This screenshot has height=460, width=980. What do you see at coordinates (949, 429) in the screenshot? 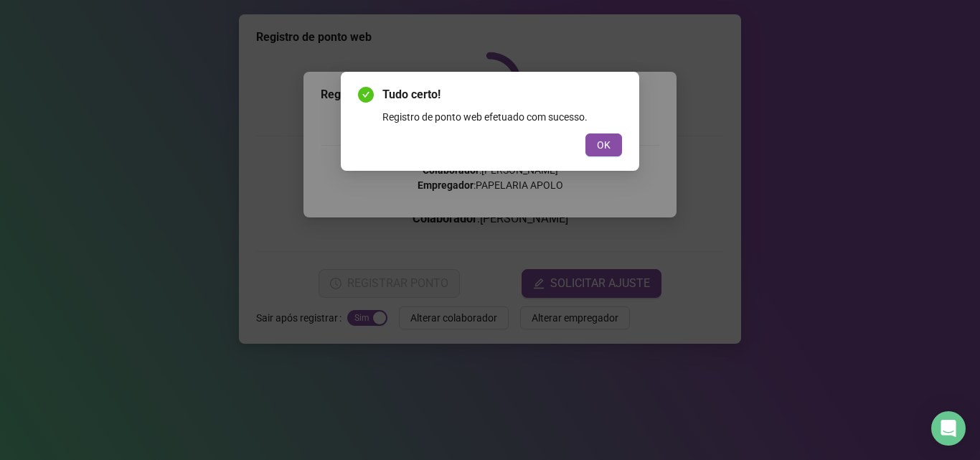
I see `div: Open Intercom Messenger` at bounding box center [949, 429].